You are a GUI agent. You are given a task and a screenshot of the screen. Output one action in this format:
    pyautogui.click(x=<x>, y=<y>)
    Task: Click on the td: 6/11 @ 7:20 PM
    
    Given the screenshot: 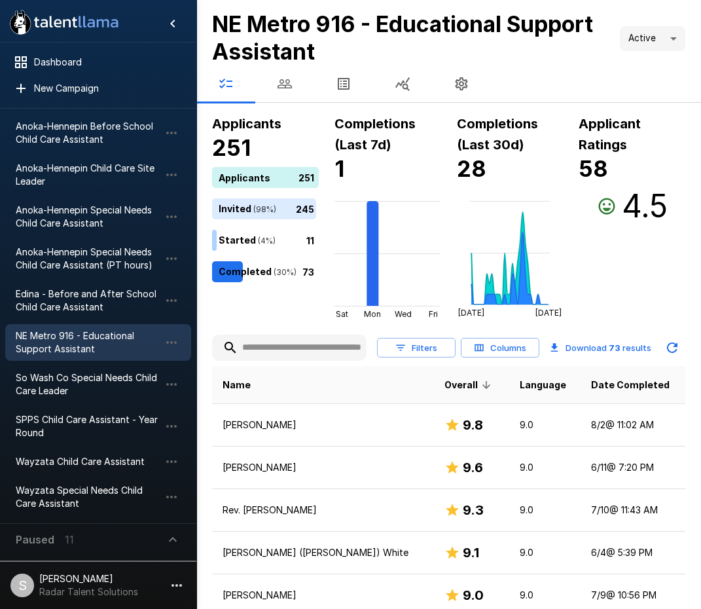 What is the action you would take?
    pyautogui.click(x=633, y=468)
    